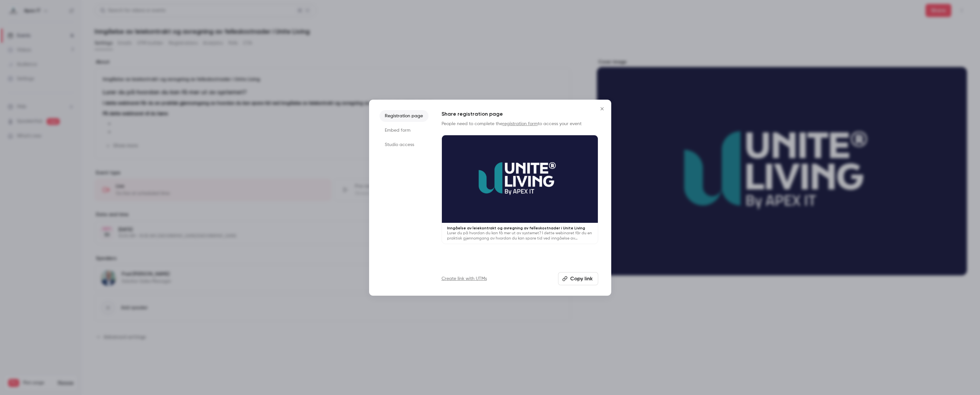  What do you see at coordinates (520, 236) in the screenshot?
I see `p: Lurer du på hvordan du kan få mer ut av systemet? I dette webinaret får du en praktisk gjennomgan...` at bounding box center [520, 236].